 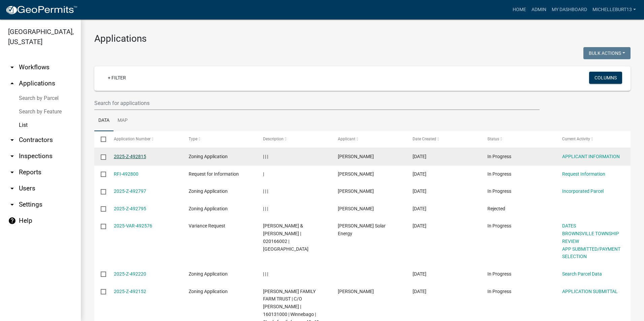 What do you see at coordinates (123, 121) in the screenshot?
I see `a: Map` at bounding box center [123, 121].